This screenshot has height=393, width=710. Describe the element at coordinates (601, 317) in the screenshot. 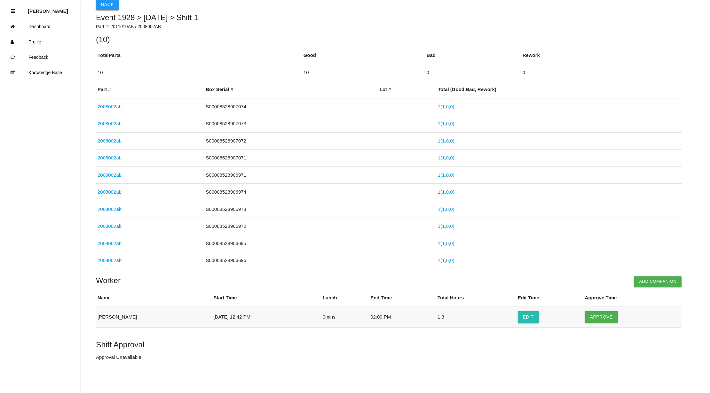

I see `button: Approve` at that location.